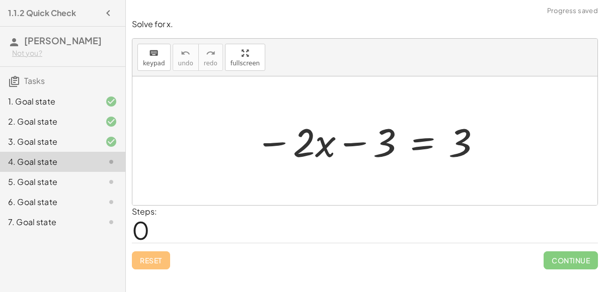 This screenshot has height=292, width=604. I want to click on div: Not you?, so click(64, 53).